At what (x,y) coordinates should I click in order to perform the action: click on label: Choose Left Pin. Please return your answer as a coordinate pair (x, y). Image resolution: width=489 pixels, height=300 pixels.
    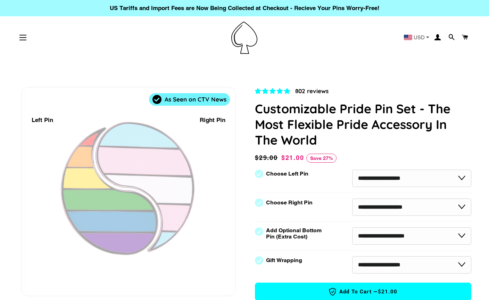
    Looking at the image, I should click on (287, 174).